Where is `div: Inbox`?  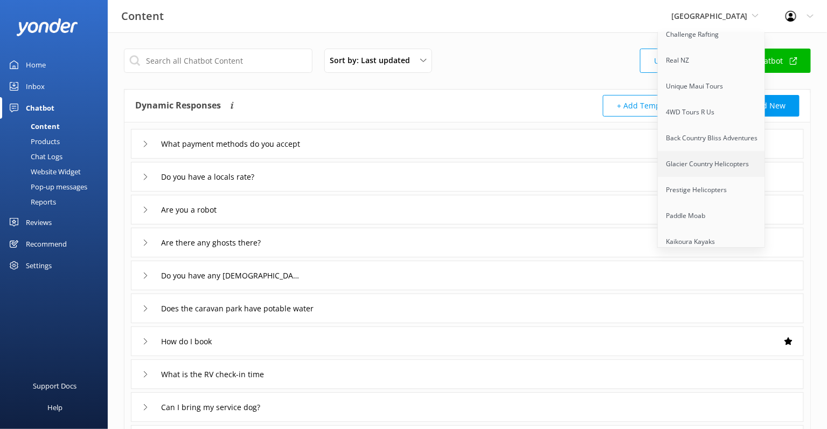 div: Inbox is located at coordinates (35, 86).